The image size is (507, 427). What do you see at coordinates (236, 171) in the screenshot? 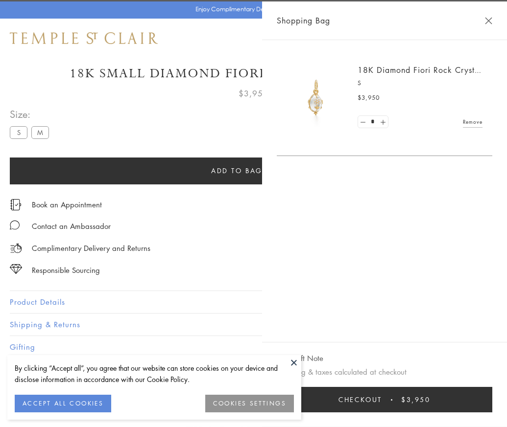
I see `button: Add to bag` at bounding box center [236, 171].